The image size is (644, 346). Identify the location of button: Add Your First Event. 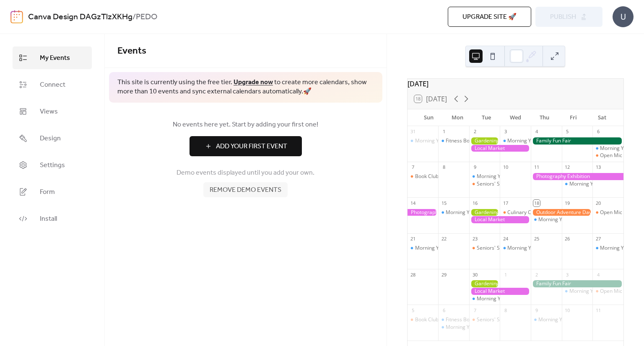
(246, 146).